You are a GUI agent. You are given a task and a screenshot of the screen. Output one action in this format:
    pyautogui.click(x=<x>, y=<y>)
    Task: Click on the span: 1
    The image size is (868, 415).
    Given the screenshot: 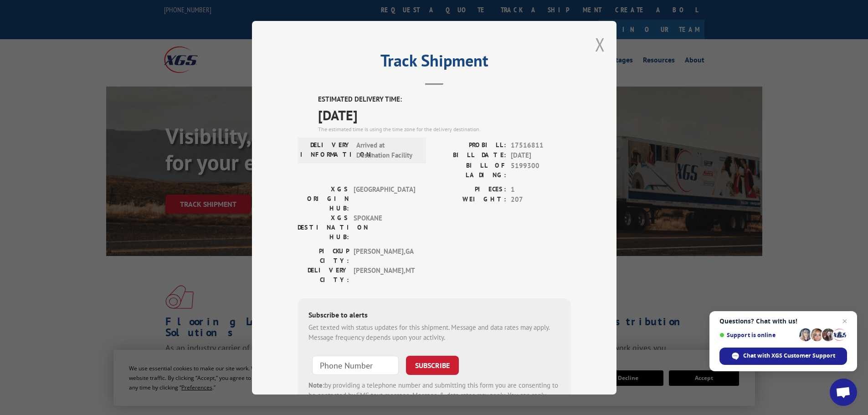 What is the action you would take?
    pyautogui.click(x=541, y=189)
    